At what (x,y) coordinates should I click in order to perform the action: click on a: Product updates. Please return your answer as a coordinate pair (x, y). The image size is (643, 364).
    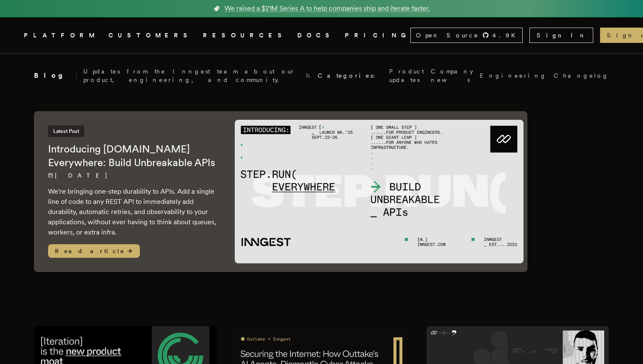
    Looking at the image, I should click on (407, 76).